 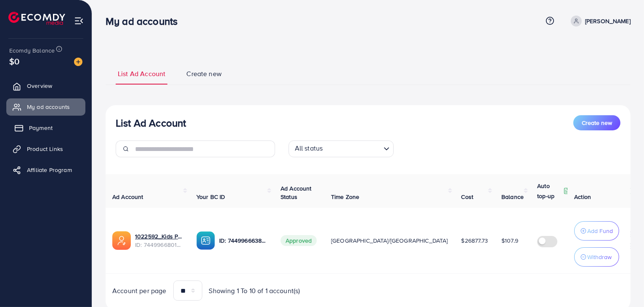 I want to click on span: ID: 7449966801595088913, so click(x=159, y=245).